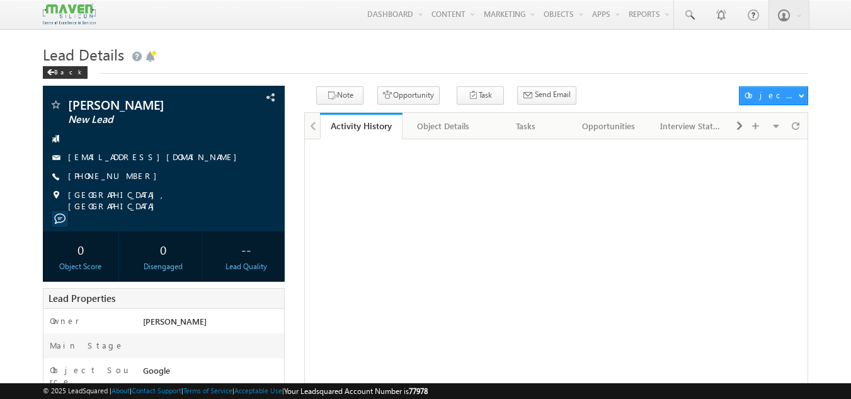 The image size is (851, 399). Describe the element at coordinates (235, 391) in the screenshot. I see `span: © 2025 LeadSquared | | | | |` at that location.